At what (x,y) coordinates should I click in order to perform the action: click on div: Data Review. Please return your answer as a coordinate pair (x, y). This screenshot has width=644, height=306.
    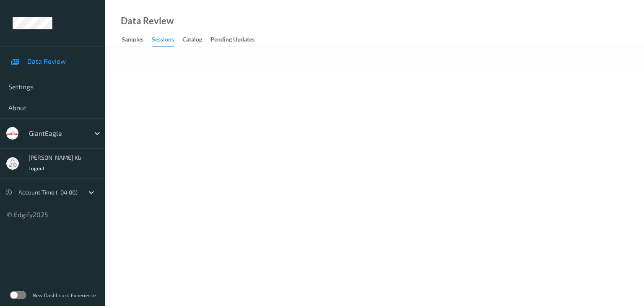
    Looking at the image, I should click on (147, 21).